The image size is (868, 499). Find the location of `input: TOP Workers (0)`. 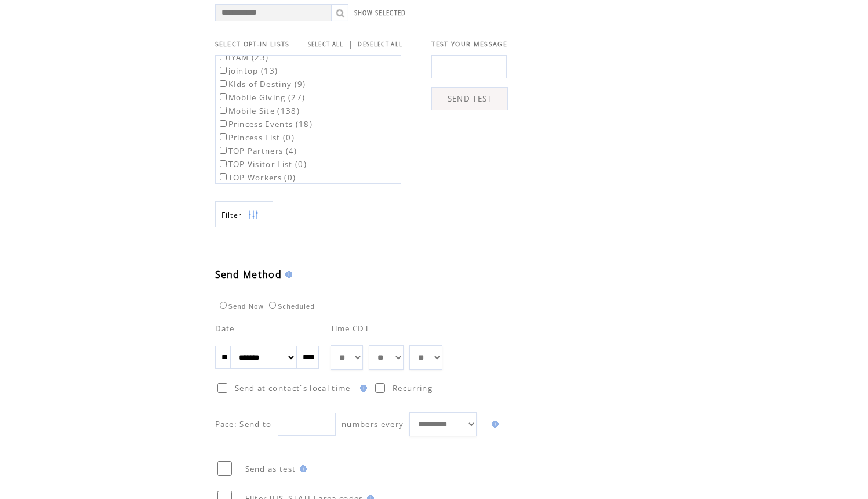

input: TOP Workers (0) is located at coordinates (223, 177).